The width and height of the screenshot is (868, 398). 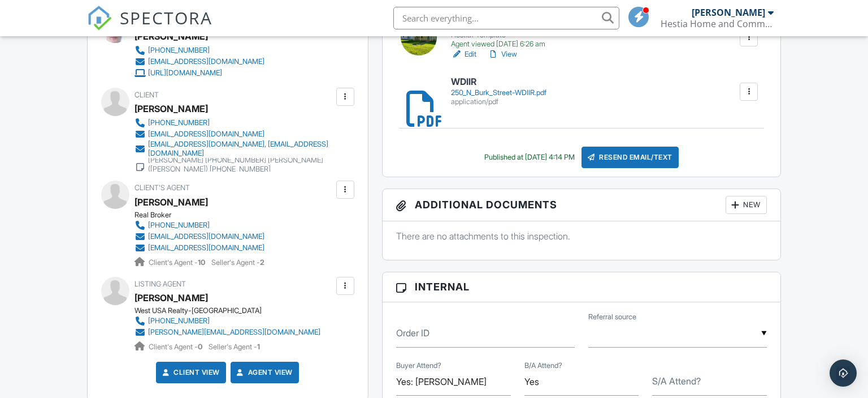 I want to click on strong: 2, so click(x=262, y=262).